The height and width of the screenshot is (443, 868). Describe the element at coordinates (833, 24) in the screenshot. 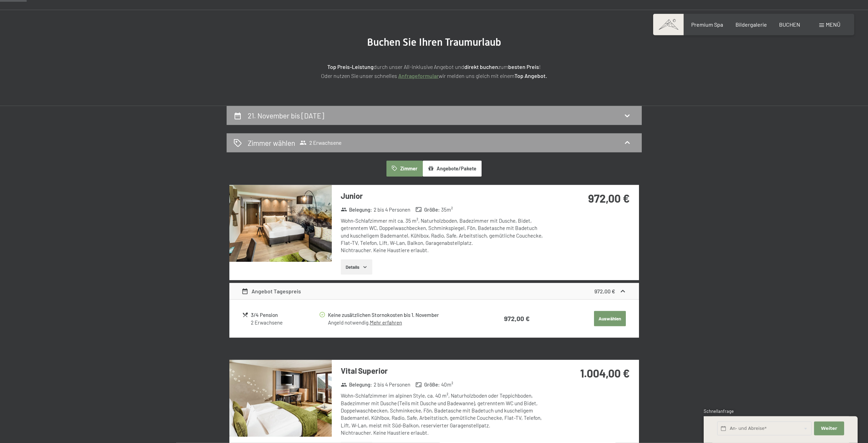

I see `span: Menü` at that location.